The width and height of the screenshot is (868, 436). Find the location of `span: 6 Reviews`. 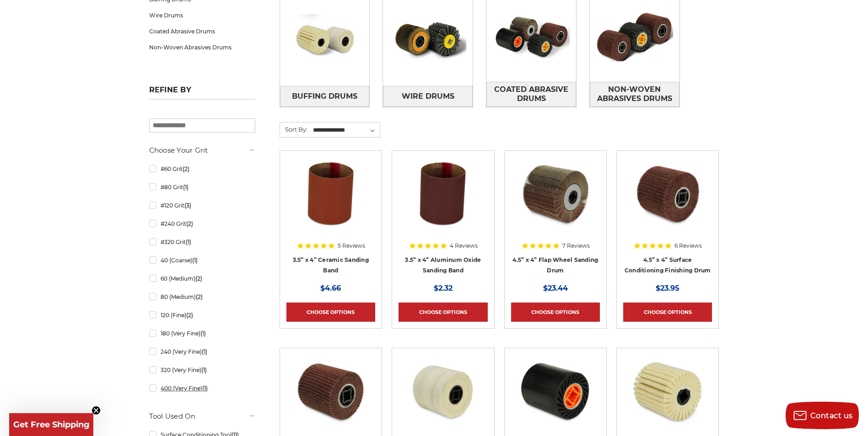

span: 6 Reviews is located at coordinates (688, 246).